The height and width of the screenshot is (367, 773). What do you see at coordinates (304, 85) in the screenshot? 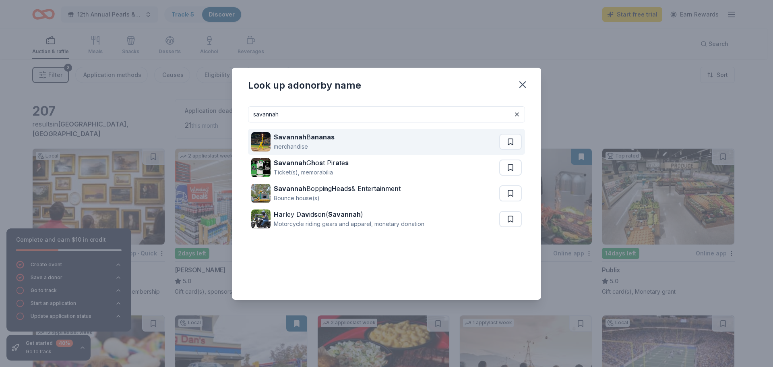
I see `div: Look up a donor by name` at bounding box center [304, 85].